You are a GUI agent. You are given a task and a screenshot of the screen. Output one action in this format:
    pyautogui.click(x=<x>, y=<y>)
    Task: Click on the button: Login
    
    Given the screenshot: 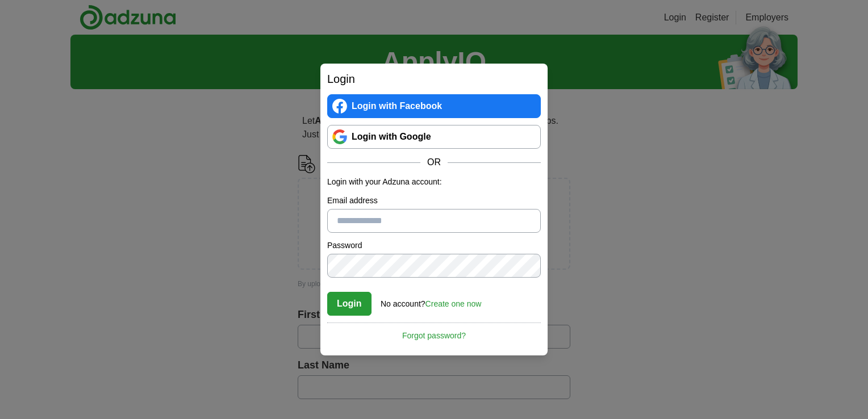 What is the action you would take?
    pyautogui.click(x=350, y=304)
    